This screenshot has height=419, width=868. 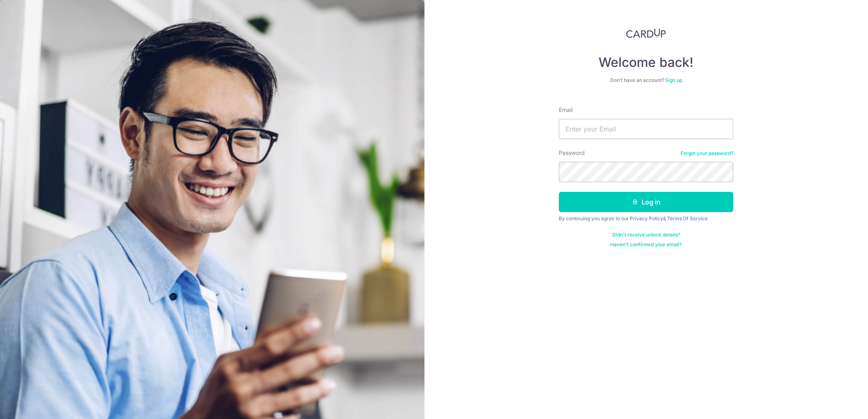 What do you see at coordinates (646, 218) in the screenshot?
I see `div: By continuing you agree to our &` at bounding box center [646, 218].